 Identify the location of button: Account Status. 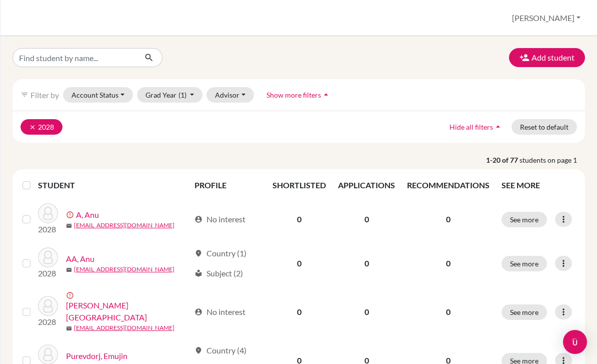
(98, 95).